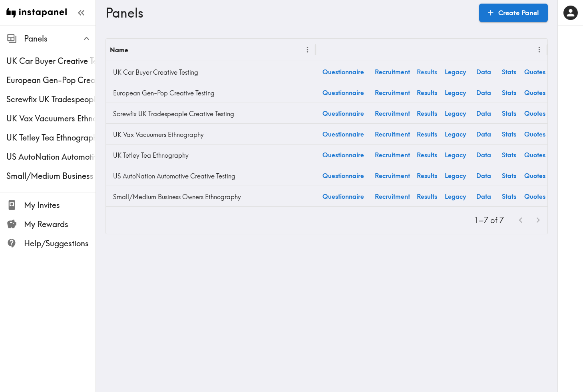 Image resolution: width=583 pixels, height=392 pixels. Describe the element at coordinates (211, 93) in the screenshot. I see `a: European Gen-Pop Creative Testing` at that location.